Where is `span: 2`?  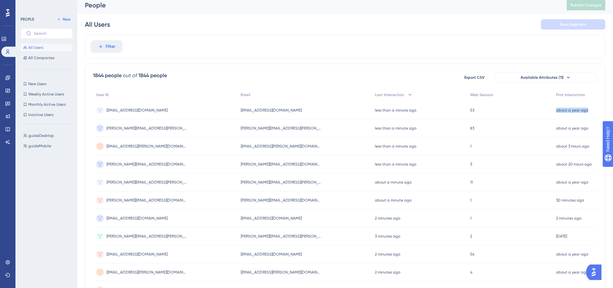
span: 2 is located at coordinates (471, 236).